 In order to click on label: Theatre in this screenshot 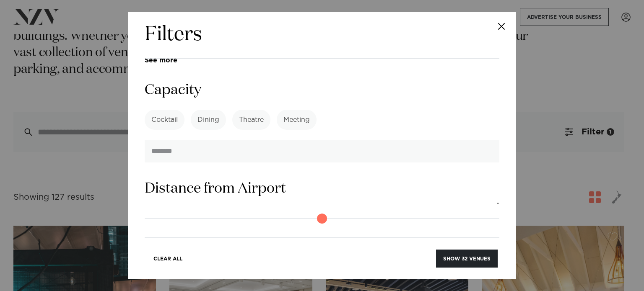, I will do `click(251, 120)`.